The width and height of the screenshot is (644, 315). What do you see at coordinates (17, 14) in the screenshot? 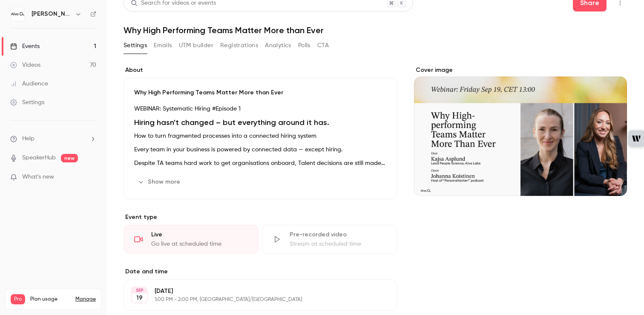
I see `img: Alva Labs` at bounding box center [17, 14].